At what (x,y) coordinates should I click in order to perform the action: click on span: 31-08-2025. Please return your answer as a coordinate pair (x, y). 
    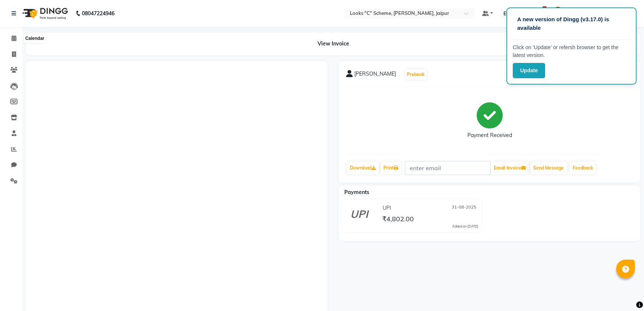
    Looking at the image, I should click on (464, 208).